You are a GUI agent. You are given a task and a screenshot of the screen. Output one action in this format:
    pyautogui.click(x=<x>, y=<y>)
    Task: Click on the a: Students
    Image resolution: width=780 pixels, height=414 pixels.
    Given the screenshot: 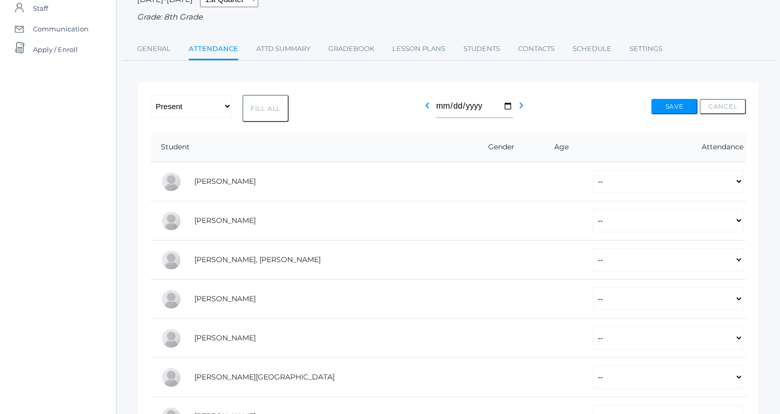 What is the action you would take?
    pyautogui.click(x=481, y=49)
    